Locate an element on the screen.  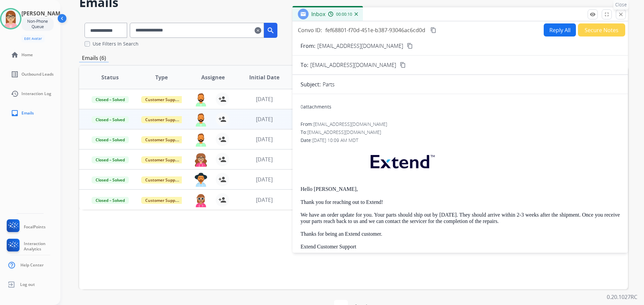
p: From: is located at coordinates (308, 46).